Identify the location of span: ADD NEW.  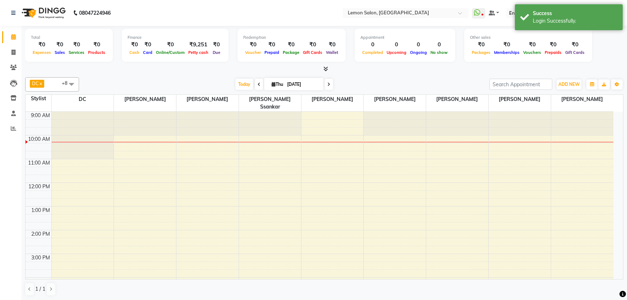
(569, 84).